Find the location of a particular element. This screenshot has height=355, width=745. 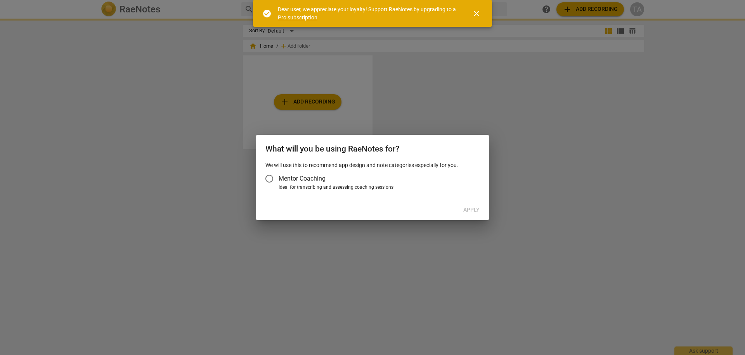

div: Dear user, we appreciate your loyalty! Support RaeNotes by upgrading to a is located at coordinates (368, 13).